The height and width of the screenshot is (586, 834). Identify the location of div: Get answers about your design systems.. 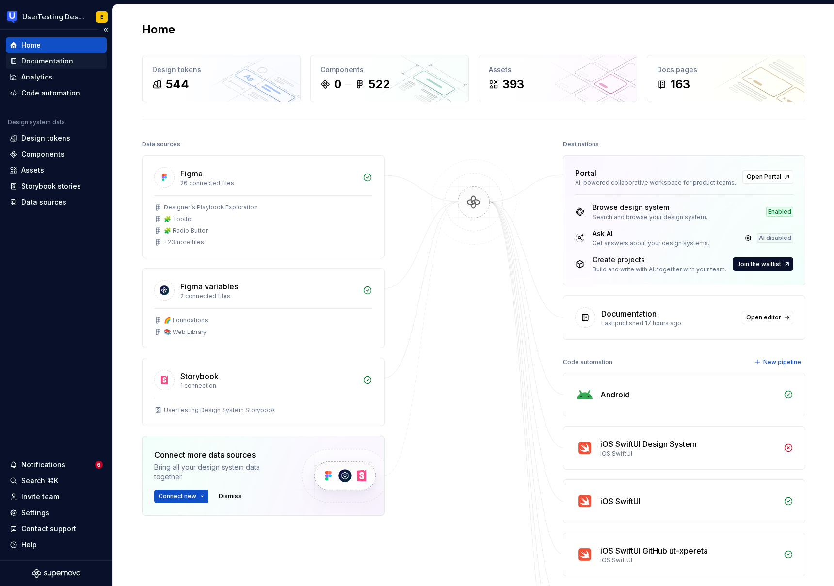
(650, 243).